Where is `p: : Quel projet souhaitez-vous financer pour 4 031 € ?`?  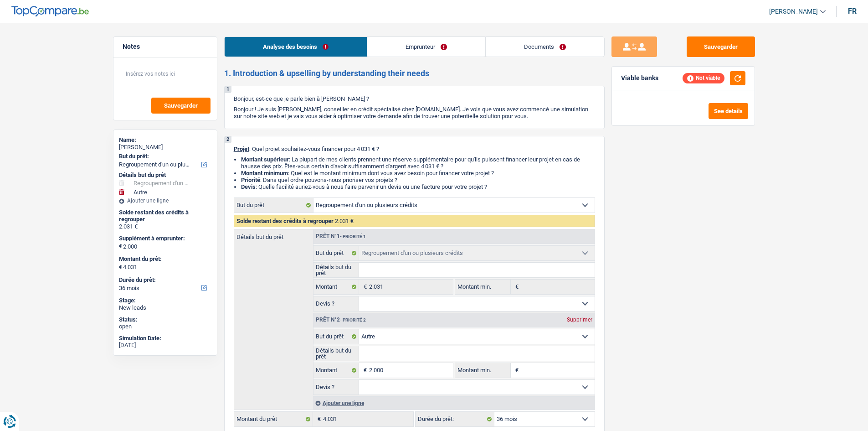 p: : Quel projet souhaitez-vous financer pour 4 031 € ? is located at coordinates (414, 149).